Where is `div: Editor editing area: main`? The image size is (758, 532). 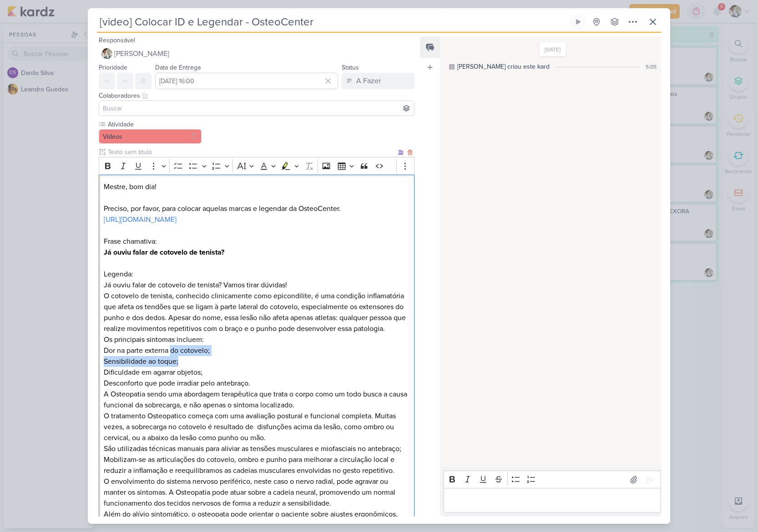
div: Editor editing area: main is located at coordinates (552, 500).